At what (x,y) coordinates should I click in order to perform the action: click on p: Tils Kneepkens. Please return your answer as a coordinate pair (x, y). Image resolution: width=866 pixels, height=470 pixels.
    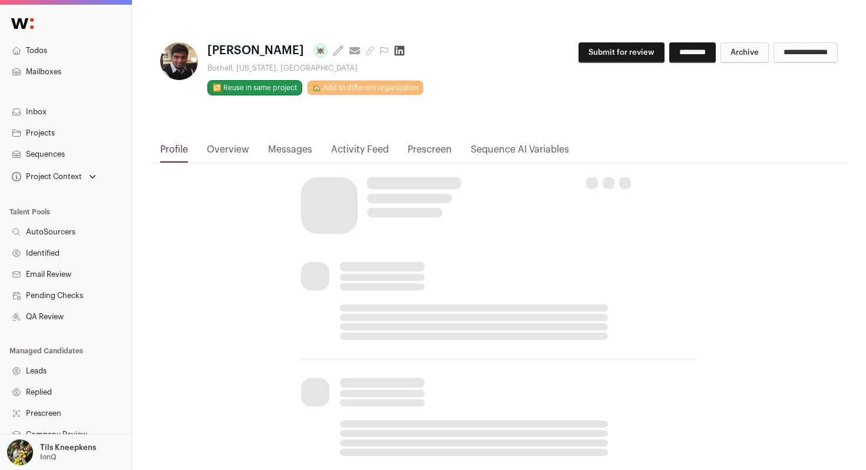
    Looking at the image, I should click on (68, 448).